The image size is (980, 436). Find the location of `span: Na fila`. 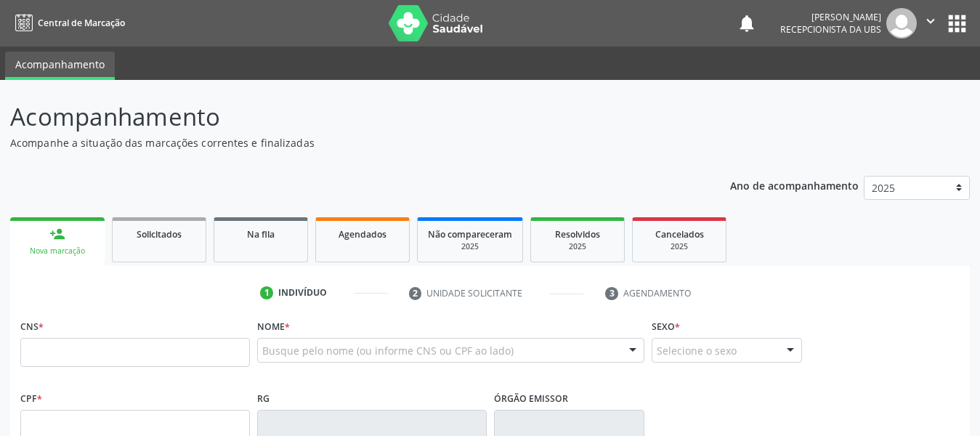

span: Na fila is located at coordinates (261, 234).